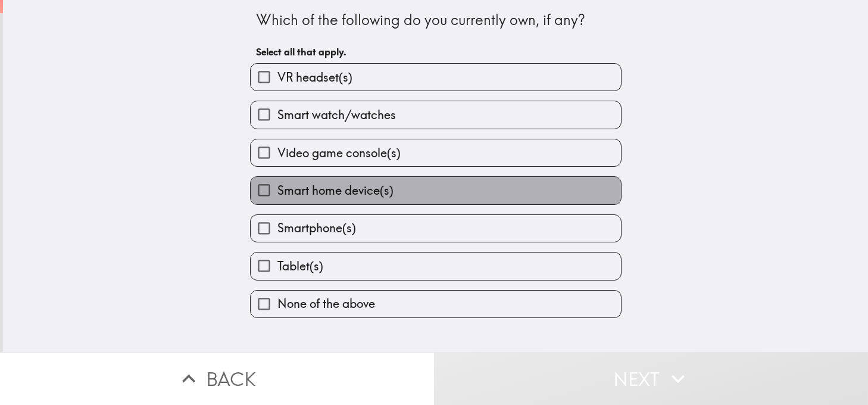 The width and height of the screenshot is (868, 405). Describe the element at coordinates (327, 303) in the screenshot. I see `span: None of the above` at that location.